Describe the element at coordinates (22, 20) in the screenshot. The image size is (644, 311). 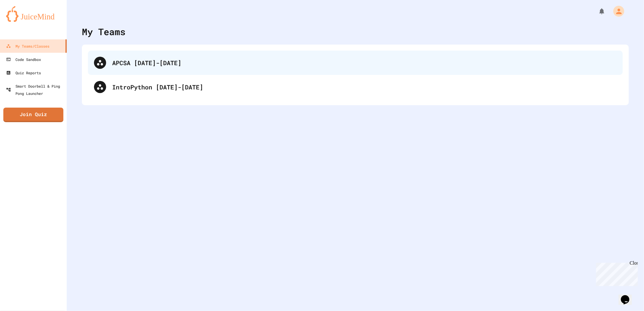
I see `div: Chat with us now!Close` at that location.